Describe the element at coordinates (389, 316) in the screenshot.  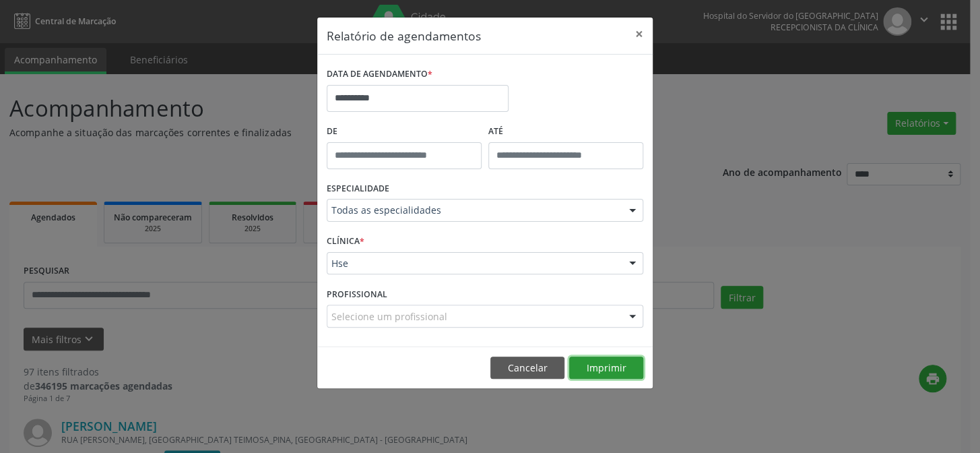
I see `span: Selecione um profissional` at that location.